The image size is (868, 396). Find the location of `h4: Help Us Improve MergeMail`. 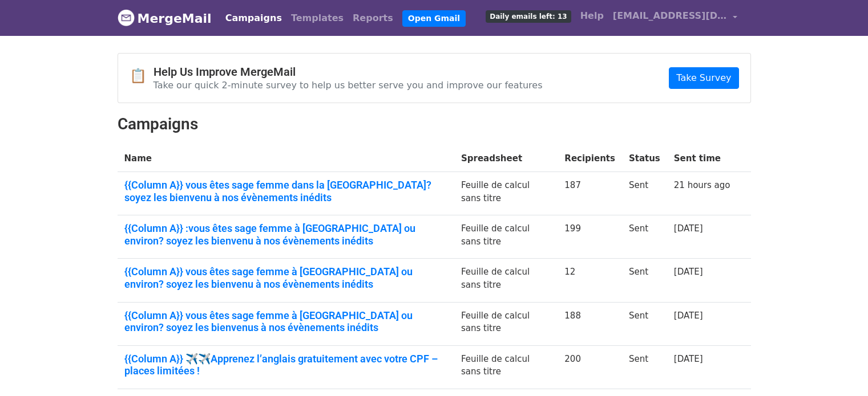

h4: Help Us Improve MergeMail is located at coordinates (348, 72).